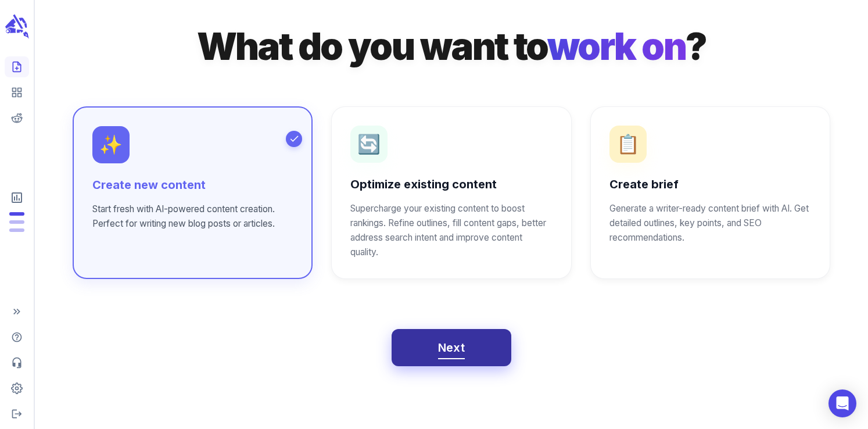 The width and height of the screenshot is (868, 429). I want to click on span: View your content dashboard, so click(17, 92).